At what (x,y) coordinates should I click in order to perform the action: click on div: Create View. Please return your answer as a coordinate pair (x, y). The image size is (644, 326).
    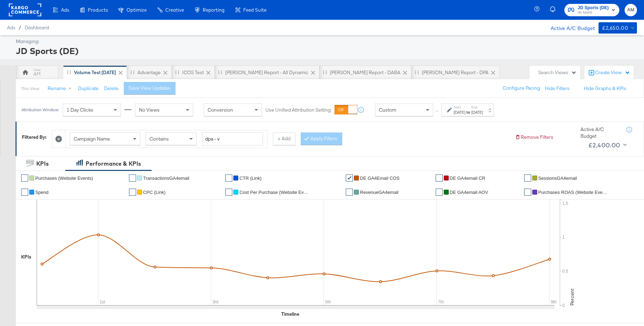
    Looking at the image, I should click on (613, 73).